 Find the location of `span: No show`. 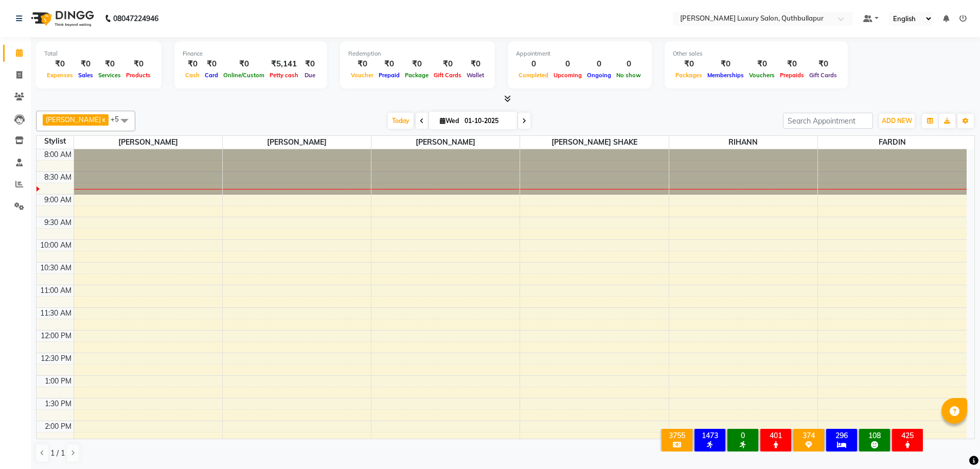

span: No show is located at coordinates (628, 75).